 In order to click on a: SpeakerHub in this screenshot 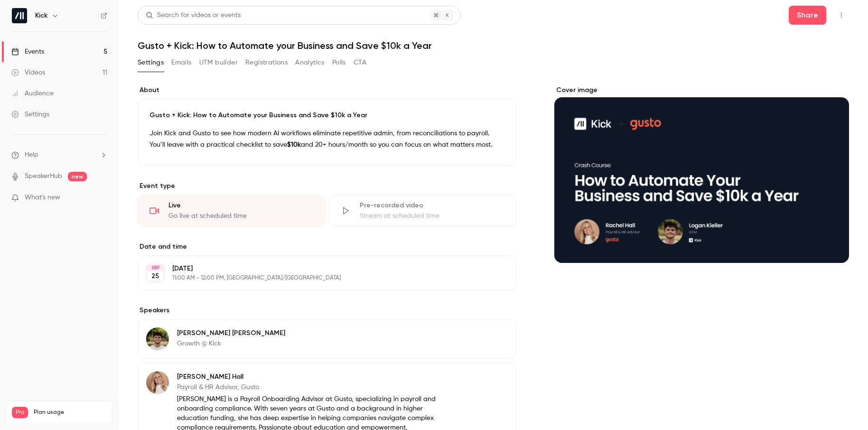, I will do `click(43, 176)`.